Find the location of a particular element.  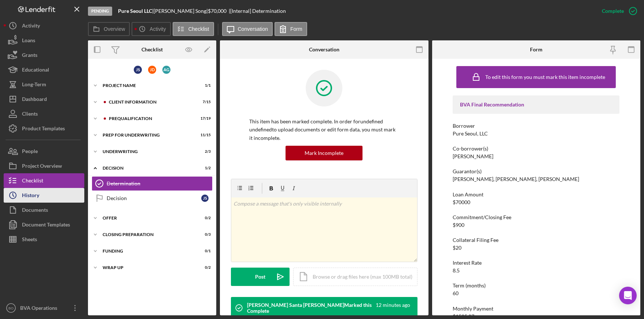

a: DecisionJS is located at coordinates (152, 198).